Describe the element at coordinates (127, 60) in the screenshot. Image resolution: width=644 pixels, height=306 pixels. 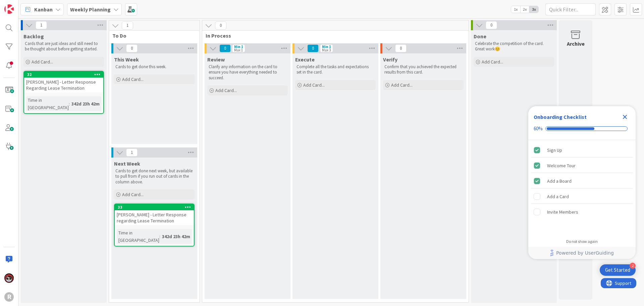
I see `span: This Week` at that location.